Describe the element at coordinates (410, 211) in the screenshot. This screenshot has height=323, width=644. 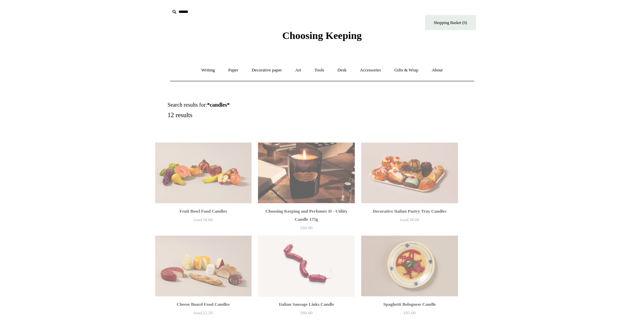
I see `div: Decorative Italian Pastry Tray Candles` at that location.